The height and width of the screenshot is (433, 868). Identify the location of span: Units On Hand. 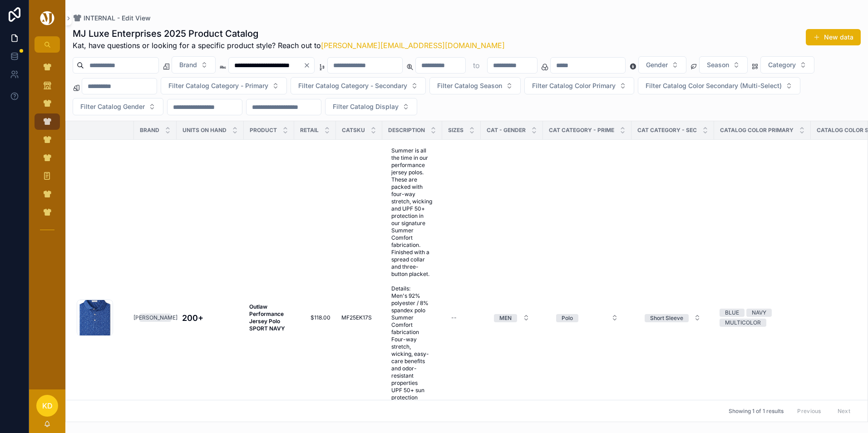
(204, 130).